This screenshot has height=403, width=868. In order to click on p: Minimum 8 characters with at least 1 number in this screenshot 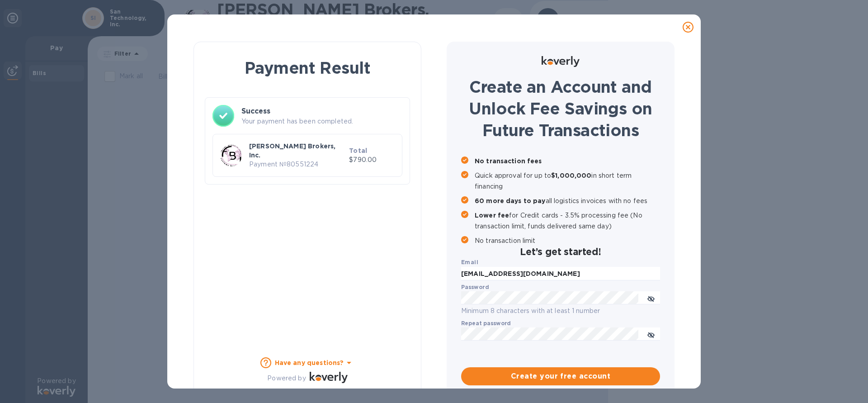, I will do `click(561, 311)`.